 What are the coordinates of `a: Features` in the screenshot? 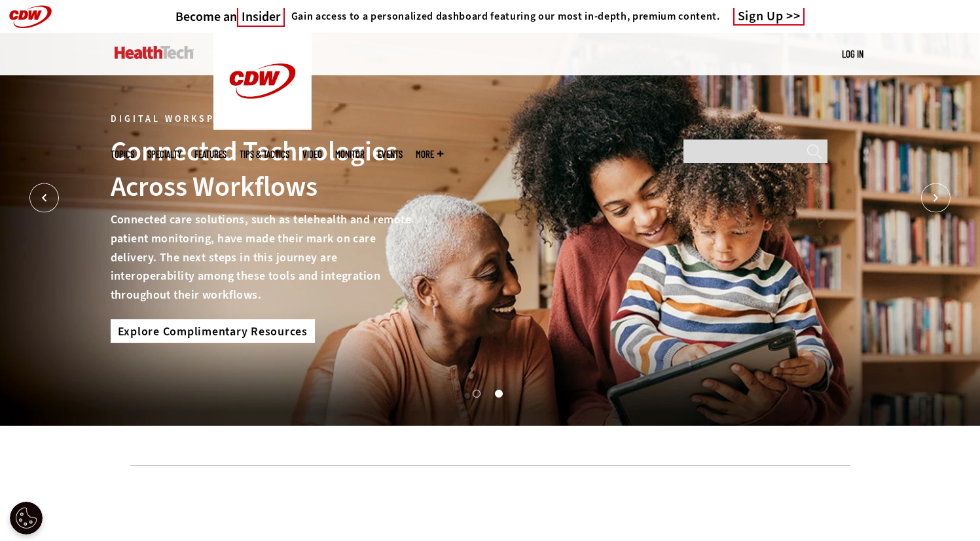 It's located at (210, 154).